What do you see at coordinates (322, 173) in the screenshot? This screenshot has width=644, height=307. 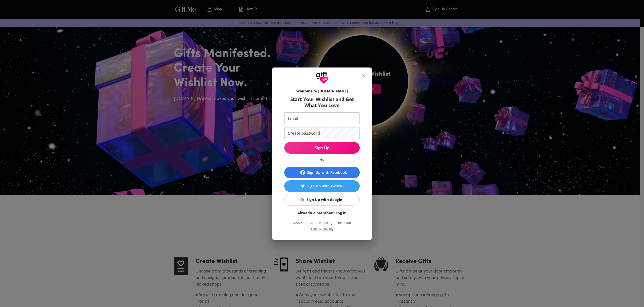 I see `button: Sign Up with Facebook` at bounding box center [322, 173].